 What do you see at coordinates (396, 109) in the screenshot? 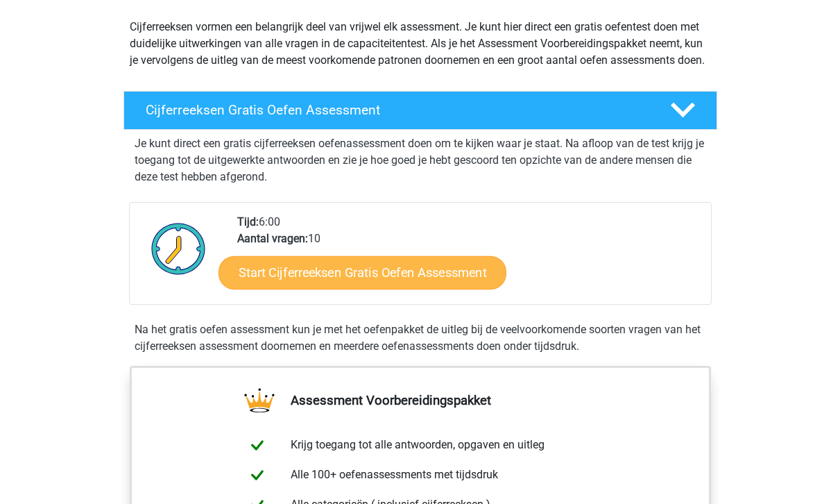
I see `h4: Cijferreeksen Gratis Oefen Assessment` at bounding box center [396, 109].